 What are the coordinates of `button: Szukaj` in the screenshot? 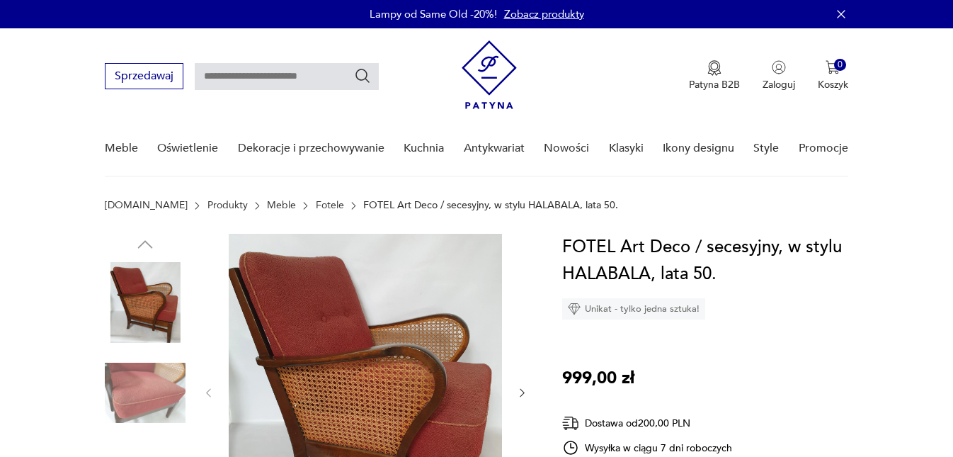 It's located at (363, 76).